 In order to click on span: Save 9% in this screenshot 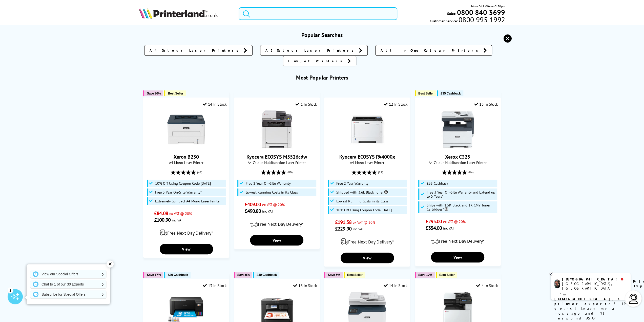, I will do `click(243, 274)`.